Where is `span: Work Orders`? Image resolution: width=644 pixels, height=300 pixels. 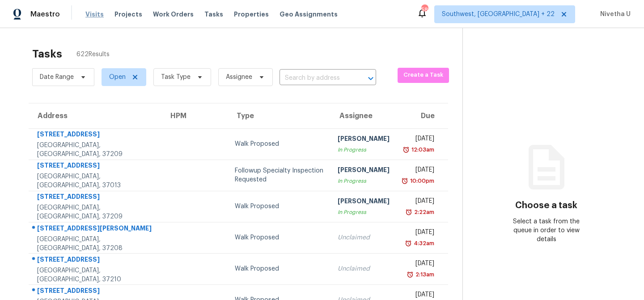 span: Work Orders is located at coordinates (173, 14).